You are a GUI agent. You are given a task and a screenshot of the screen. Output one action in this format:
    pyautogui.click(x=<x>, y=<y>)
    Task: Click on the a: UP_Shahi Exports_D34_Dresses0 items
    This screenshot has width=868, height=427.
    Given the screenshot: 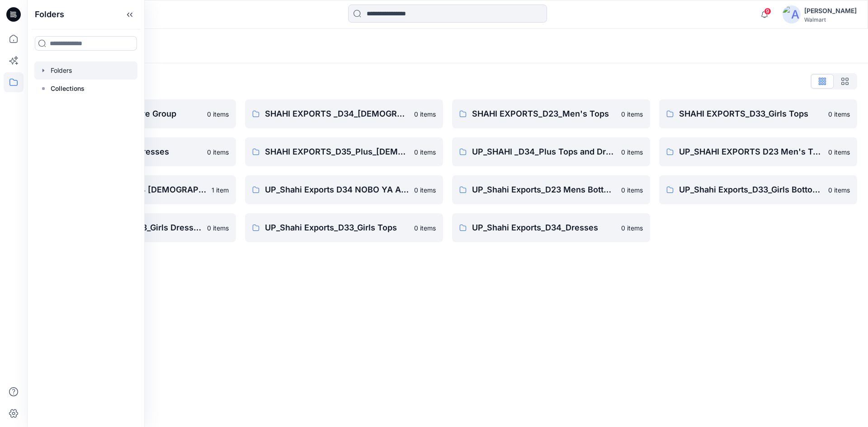 What is the action you would take?
    pyautogui.click(x=551, y=228)
    